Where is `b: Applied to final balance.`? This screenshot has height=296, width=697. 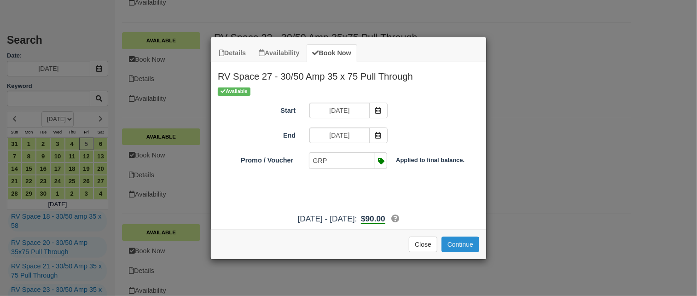
b: Applied to final balance. is located at coordinates (430, 160).